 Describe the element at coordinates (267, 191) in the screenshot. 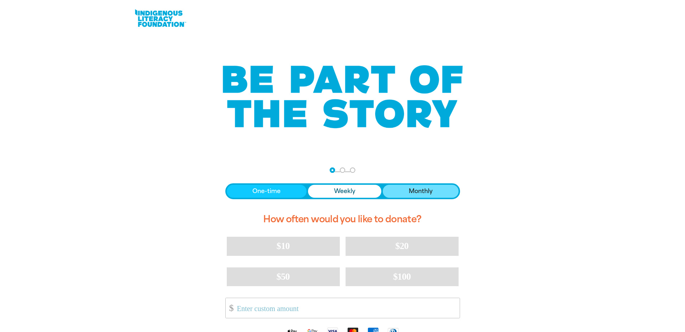

I see `button: One-time` at that location.